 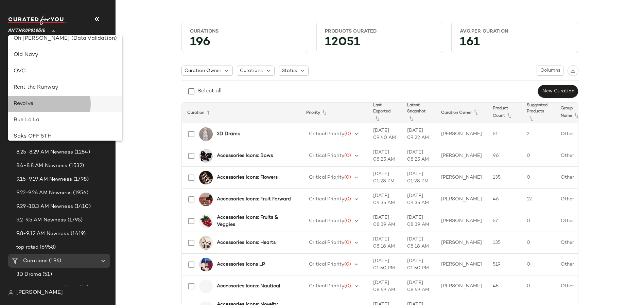 What do you see at coordinates (206, 156) in the screenshot?
I see `img: 105269385_001_b` at bounding box center [206, 156].